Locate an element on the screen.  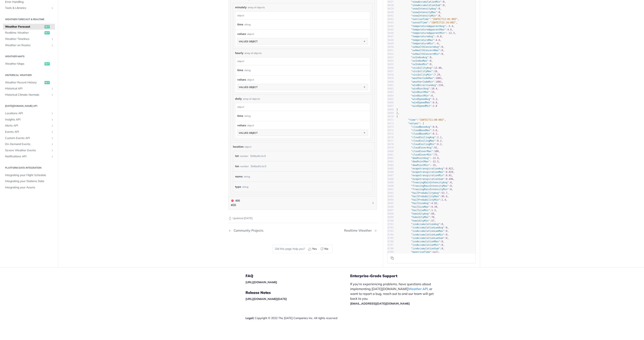
a: Integrating your Stations Data is located at coordinates (29, 181).